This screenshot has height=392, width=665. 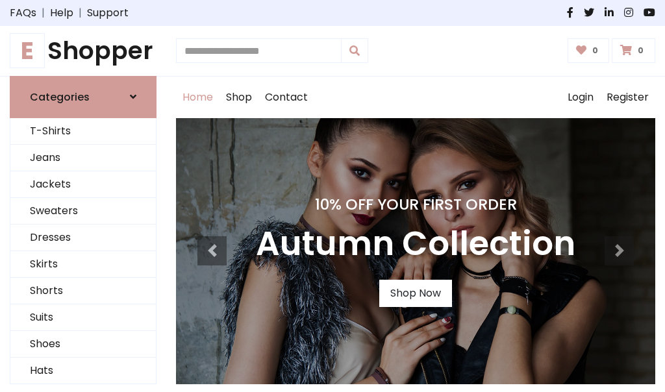 I want to click on a: FAQs, so click(x=23, y=13).